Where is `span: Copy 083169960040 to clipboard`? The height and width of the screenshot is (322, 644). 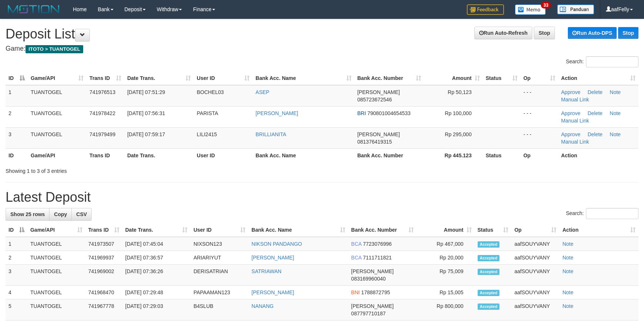
span: Copy 083169960040 to clipboard is located at coordinates (368, 279).